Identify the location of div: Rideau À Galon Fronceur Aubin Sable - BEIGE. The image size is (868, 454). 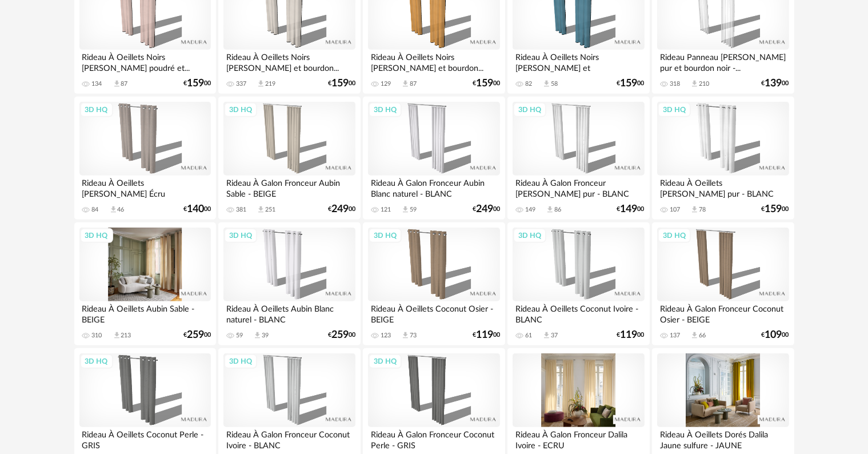
(289, 187).